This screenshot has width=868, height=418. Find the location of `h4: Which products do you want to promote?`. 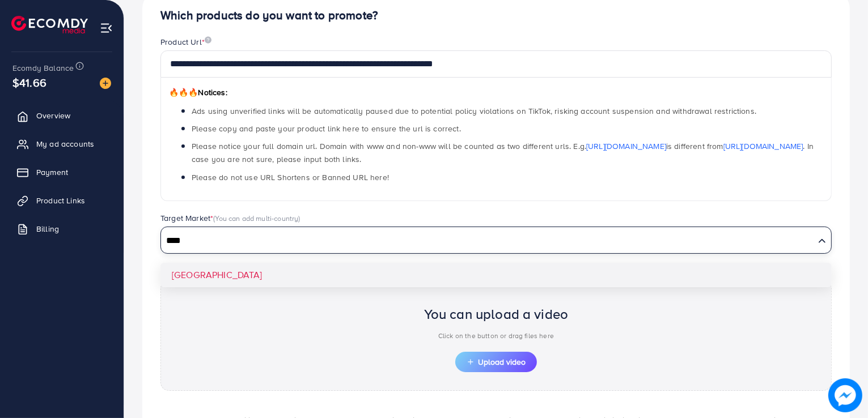

h4: Which products do you want to promote? is located at coordinates (496, 15).